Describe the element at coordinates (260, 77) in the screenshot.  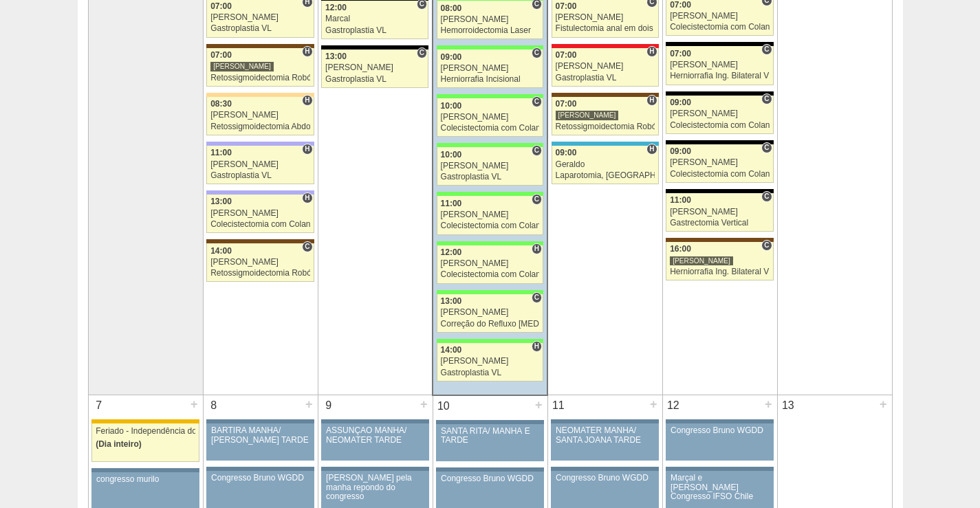
I see `div: Retossigmoidectomia Robótica` at that location.